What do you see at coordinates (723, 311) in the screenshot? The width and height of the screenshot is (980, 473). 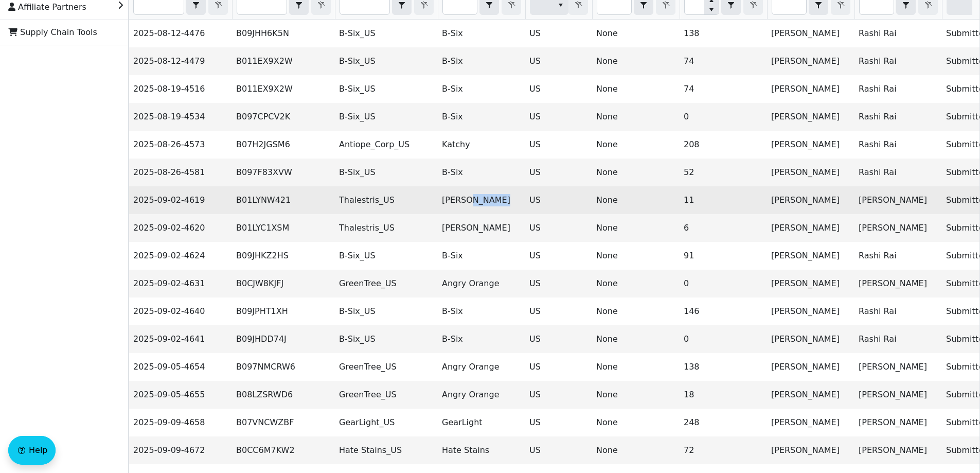 I see `td: 146` at bounding box center [723, 311].